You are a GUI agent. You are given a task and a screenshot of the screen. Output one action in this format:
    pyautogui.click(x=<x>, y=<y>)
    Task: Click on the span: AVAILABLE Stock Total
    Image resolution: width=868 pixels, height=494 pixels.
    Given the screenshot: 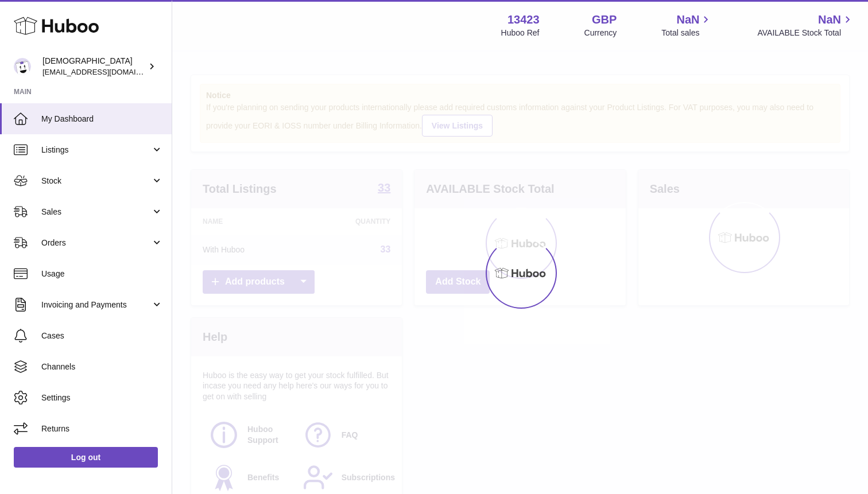 What is the action you would take?
    pyautogui.click(x=806, y=33)
    